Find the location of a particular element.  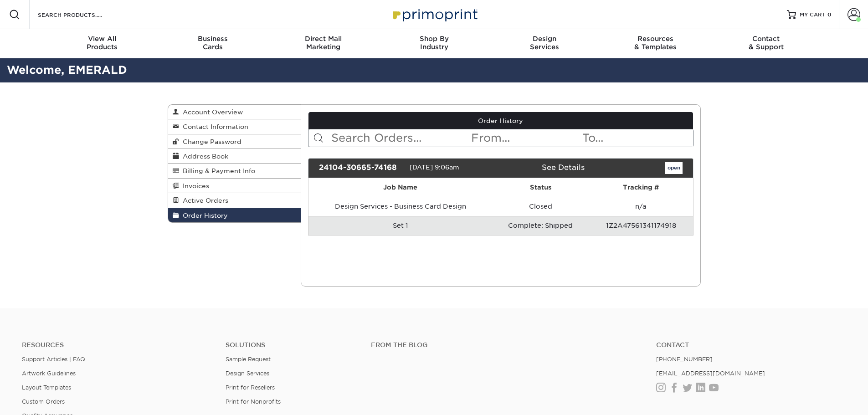

span: Design is located at coordinates (545, 38).